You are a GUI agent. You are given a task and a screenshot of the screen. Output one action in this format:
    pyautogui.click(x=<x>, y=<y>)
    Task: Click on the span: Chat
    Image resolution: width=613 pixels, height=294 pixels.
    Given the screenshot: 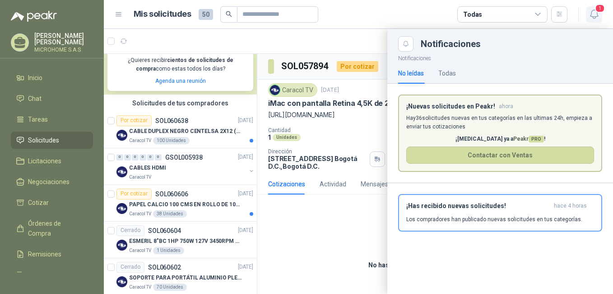 What is the action you would take?
    pyautogui.click(x=35, y=98)
    